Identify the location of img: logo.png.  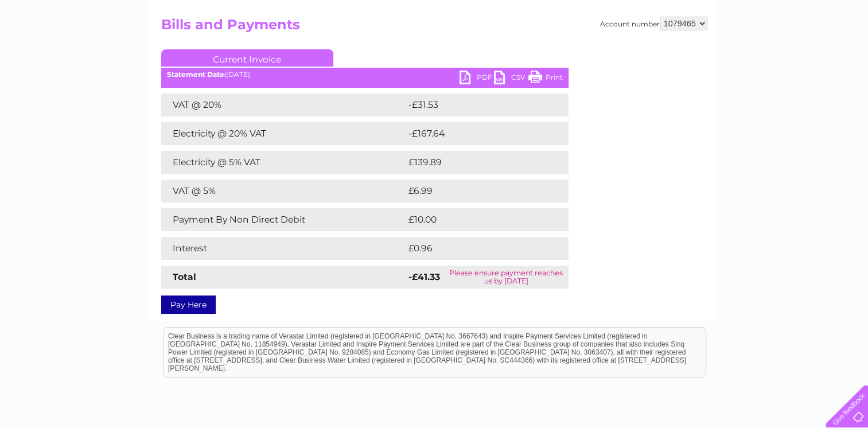
(59, 47).